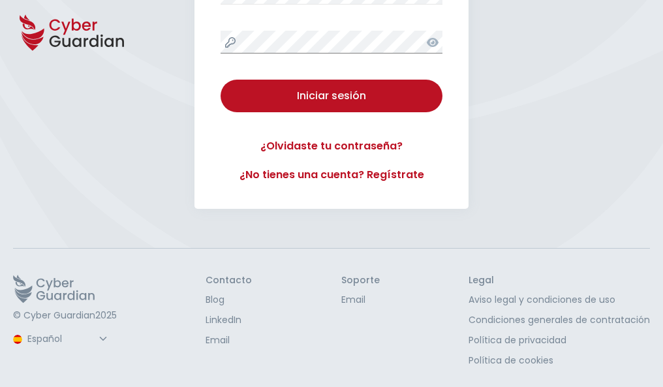 Image resolution: width=663 pixels, height=387 pixels. Describe the element at coordinates (360, 281) in the screenshot. I see `h3: Soporte` at that location.